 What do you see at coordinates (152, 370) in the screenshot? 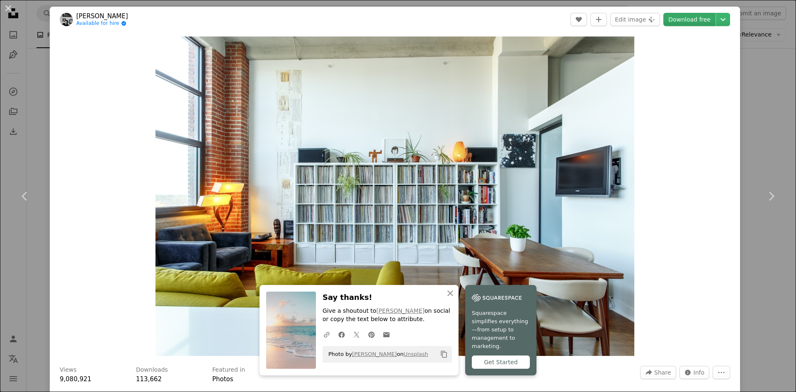
I see `h3: Downloads` at bounding box center [152, 370].